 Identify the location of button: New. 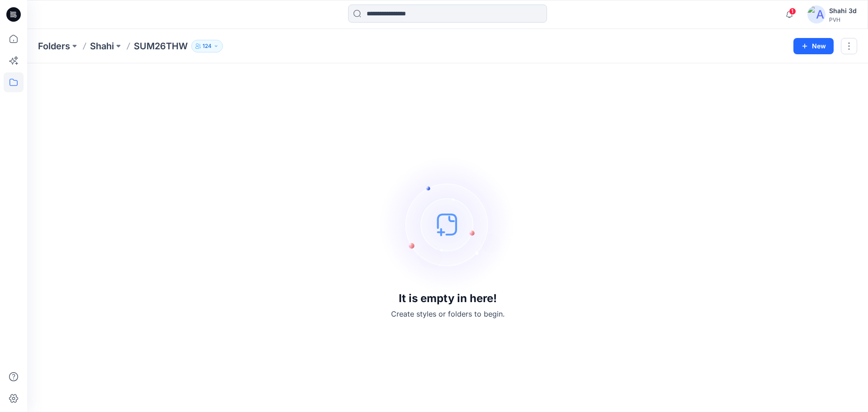
(814, 46).